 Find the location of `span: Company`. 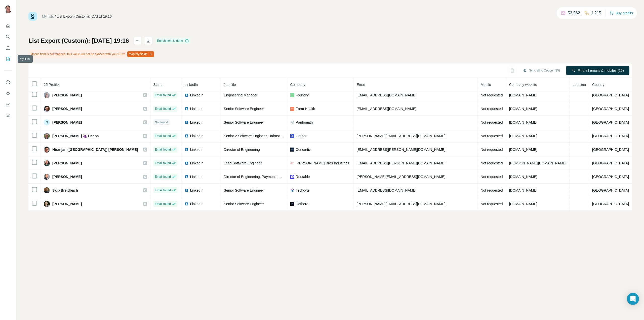

span: Company is located at coordinates (298, 85).